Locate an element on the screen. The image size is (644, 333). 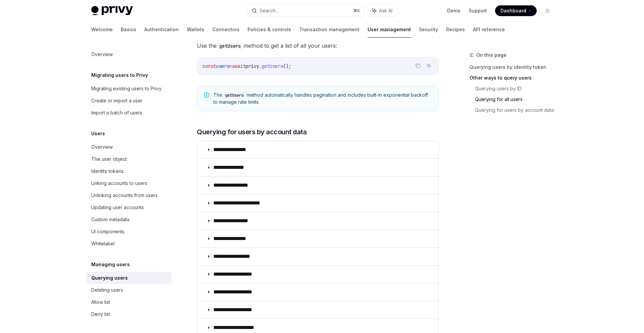
span: Dashboard is located at coordinates (513, 11).